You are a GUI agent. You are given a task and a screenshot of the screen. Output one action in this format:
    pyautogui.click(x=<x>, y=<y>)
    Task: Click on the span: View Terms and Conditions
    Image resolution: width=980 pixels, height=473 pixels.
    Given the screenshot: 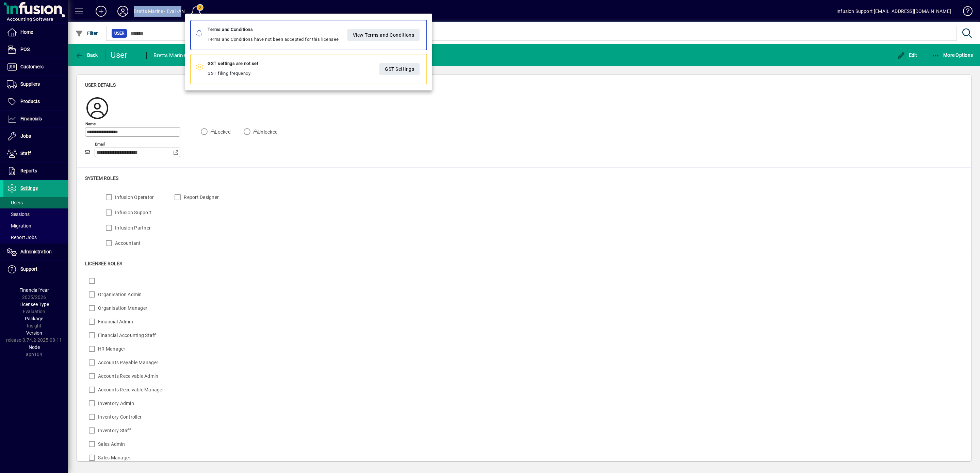 What is the action you would take?
    pyautogui.click(x=383, y=34)
    